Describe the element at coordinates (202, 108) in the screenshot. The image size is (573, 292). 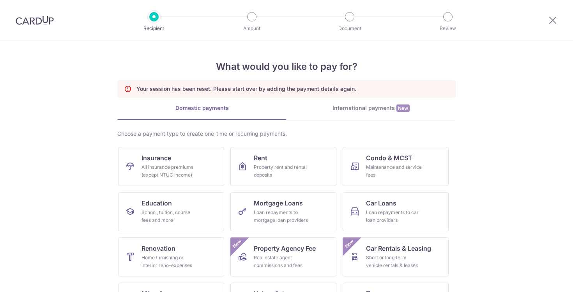
I see `div: Domestic payments` at that location.